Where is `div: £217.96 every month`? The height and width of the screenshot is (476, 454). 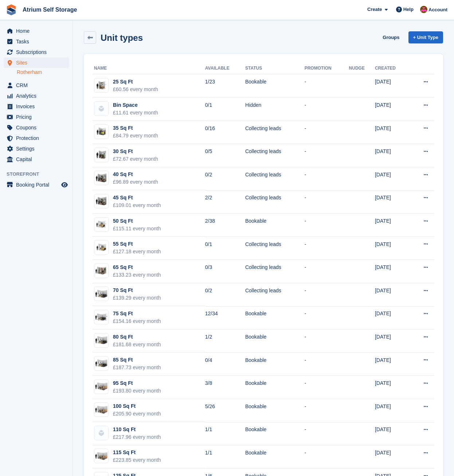 div: £217.96 every month is located at coordinates (137, 437).